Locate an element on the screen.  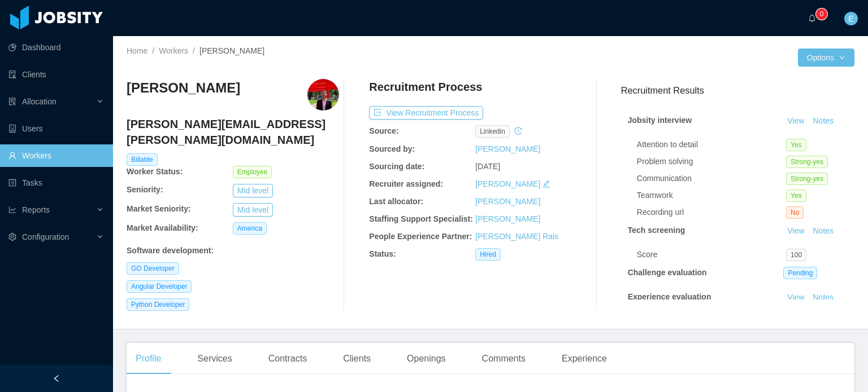
a: icon: exportView Recruitment Process is located at coordinates (426, 113).